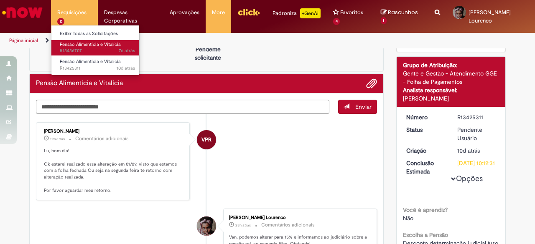  What do you see at coordinates (243, 226) in the screenshot?
I see `time: 27/08/2025 10:26:18` at bounding box center [243, 226].